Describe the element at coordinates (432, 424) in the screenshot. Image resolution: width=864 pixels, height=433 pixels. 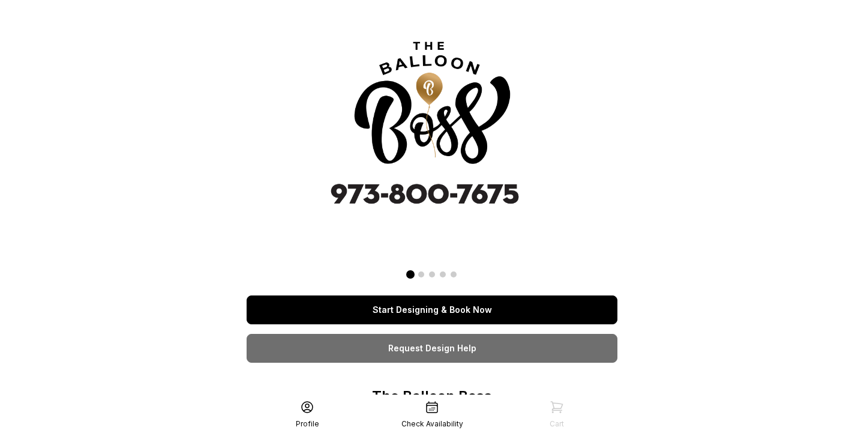
I see `div: Check Availability` at that location.